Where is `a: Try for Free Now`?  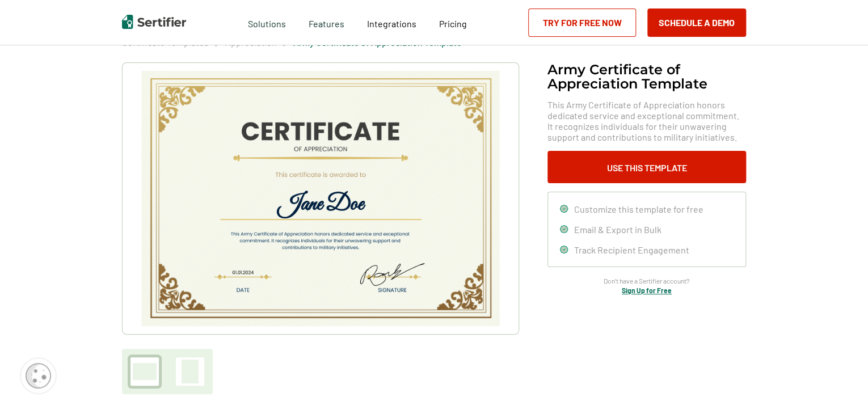
a: Try for Free Now is located at coordinates (582, 23).